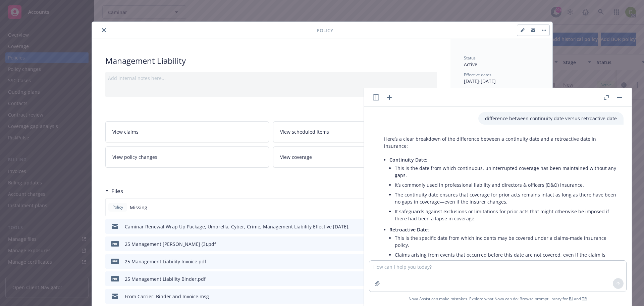  I want to click on a: TR, so click(584, 299).